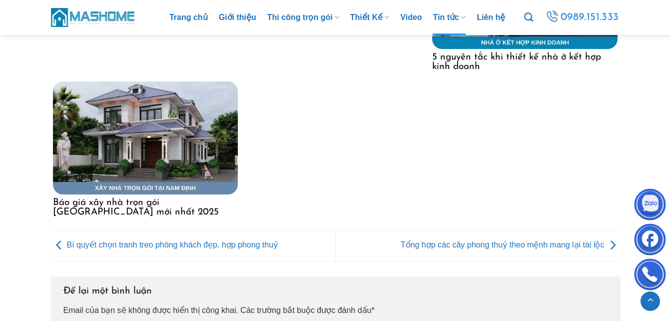 The width and height of the screenshot is (671, 321). What do you see at coordinates (93, 17) in the screenshot?
I see `img: MasHome – Tổng Thầu Thiết Kế Và Xây Nhà Trọn Gói` at bounding box center [93, 17].